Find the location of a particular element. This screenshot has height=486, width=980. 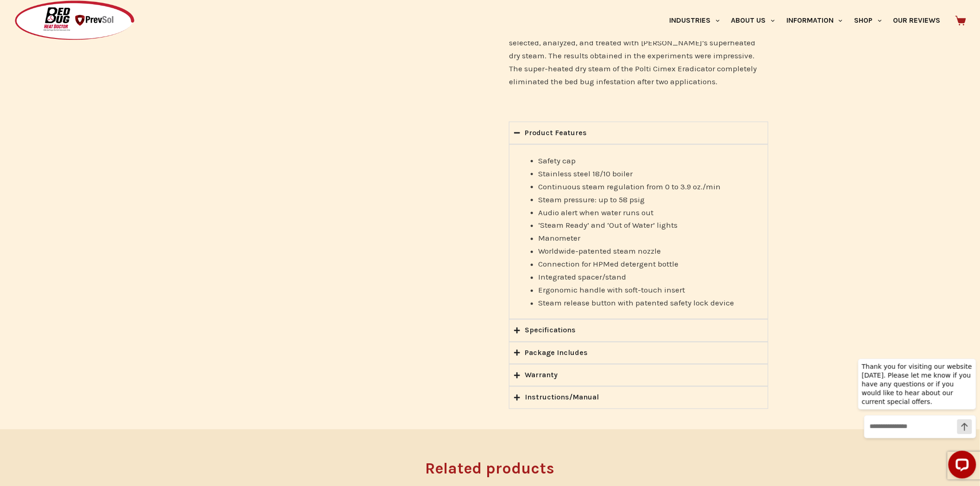

div: Product Features is located at coordinates (556, 133).